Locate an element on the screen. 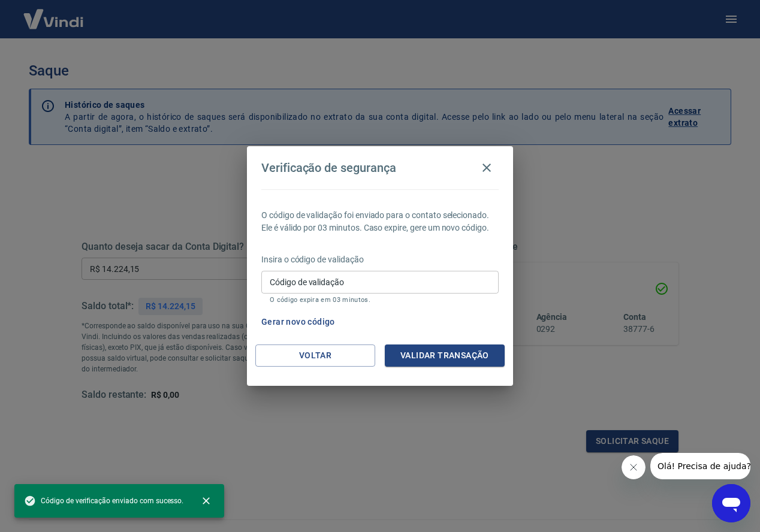 Image resolution: width=760 pixels, height=532 pixels. button: Voltar is located at coordinates (315, 356).